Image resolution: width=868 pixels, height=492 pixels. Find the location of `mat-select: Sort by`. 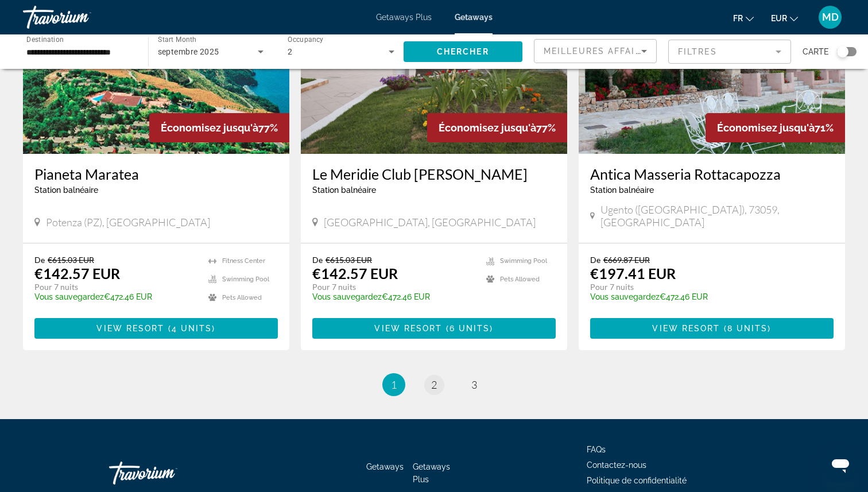

mat-select: Sort by is located at coordinates (595, 51).